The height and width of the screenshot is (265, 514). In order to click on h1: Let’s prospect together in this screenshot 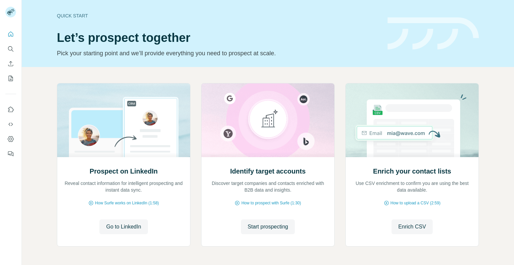, I will do `click(218, 38)`.